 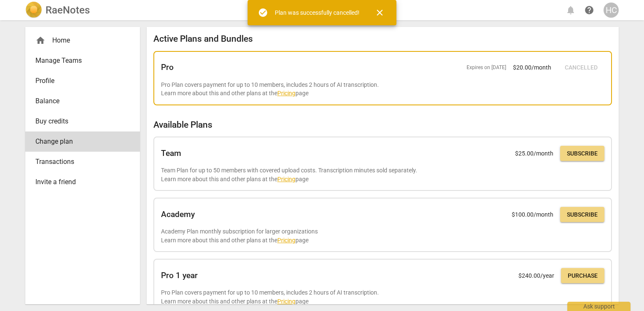 What do you see at coordinates (171, 153) in the screenshot?
I see `h2: Team` at bounding box center [171, 153].